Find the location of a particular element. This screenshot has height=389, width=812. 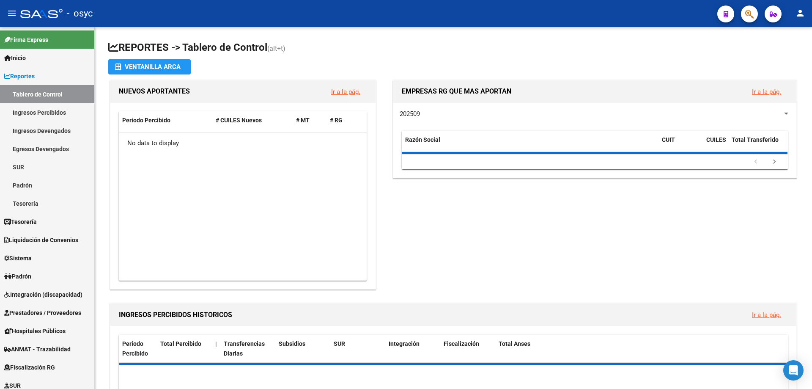

span: (alt+t) is located at coordinates (276, 48).